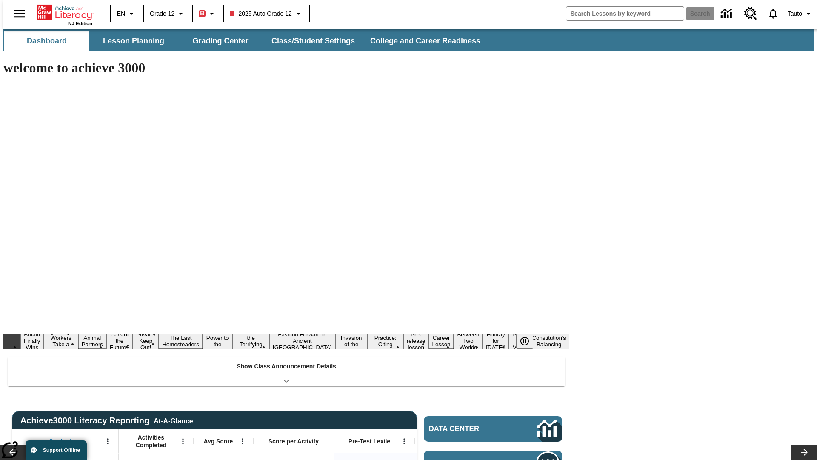 The width and height of the screenshot is (817, 460). What do you see at coordinates (92, 341) in the screenshot?
I see `button: Slide 3 Animal Partners` at bounding box center [92, 341].